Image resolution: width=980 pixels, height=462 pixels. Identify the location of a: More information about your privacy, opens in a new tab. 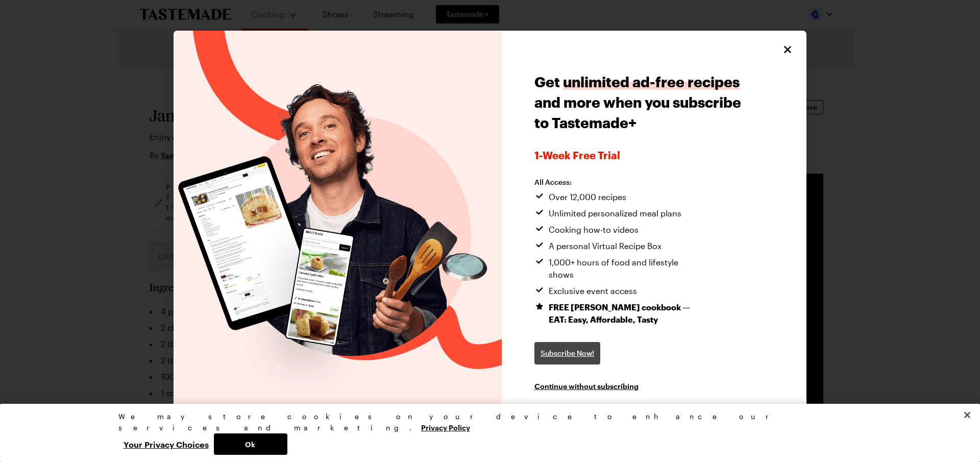
(445, 427).